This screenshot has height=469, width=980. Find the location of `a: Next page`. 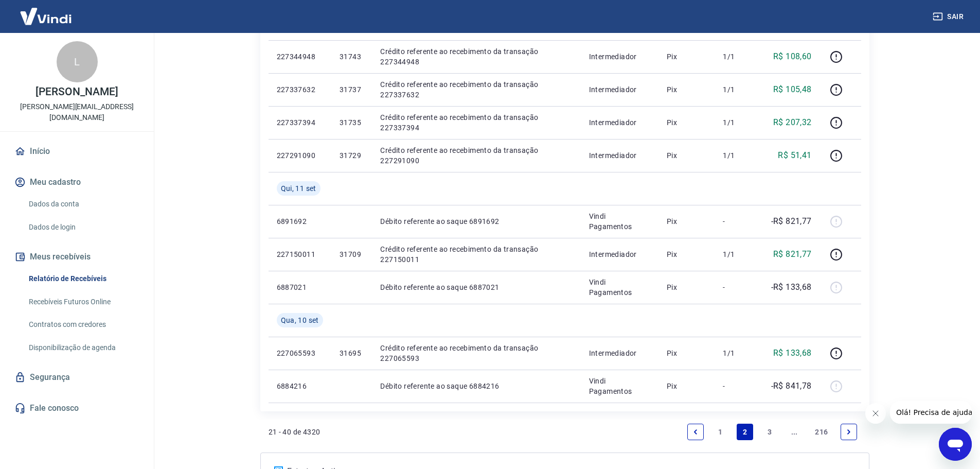

a: Next page is located at coordinates (848, 432).